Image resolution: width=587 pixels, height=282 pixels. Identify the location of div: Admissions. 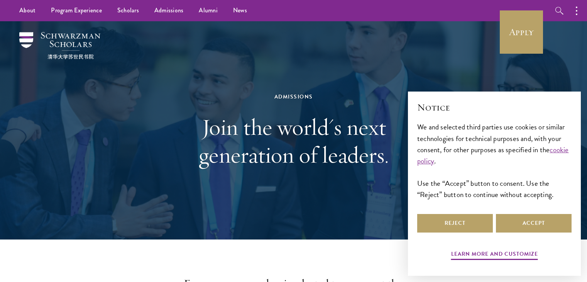
(293, 96).